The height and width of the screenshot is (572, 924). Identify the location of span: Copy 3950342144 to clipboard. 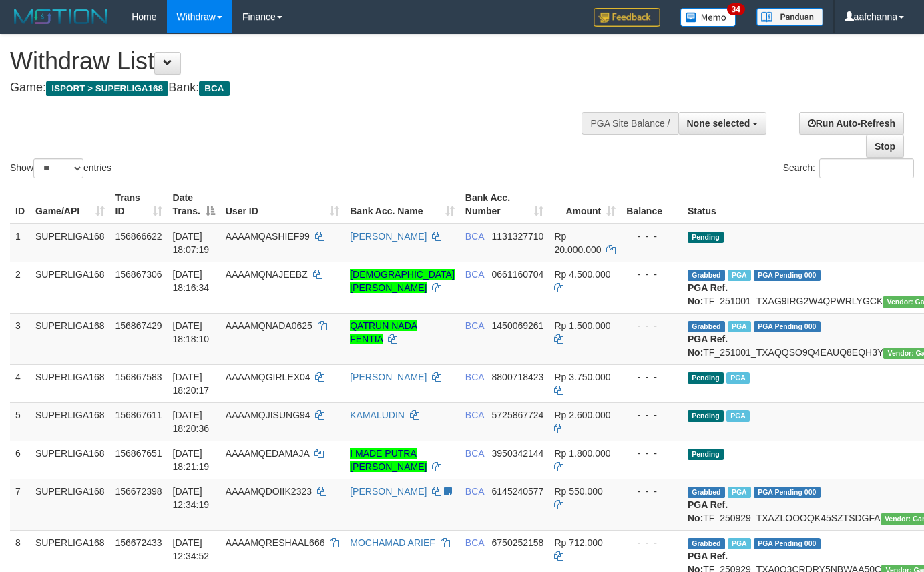
(518, 453).